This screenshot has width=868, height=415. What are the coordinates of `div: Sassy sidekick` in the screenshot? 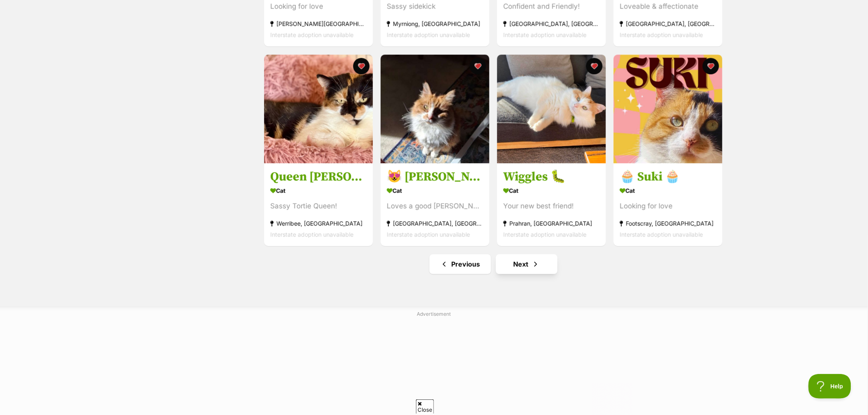 It's located at (435, 7).